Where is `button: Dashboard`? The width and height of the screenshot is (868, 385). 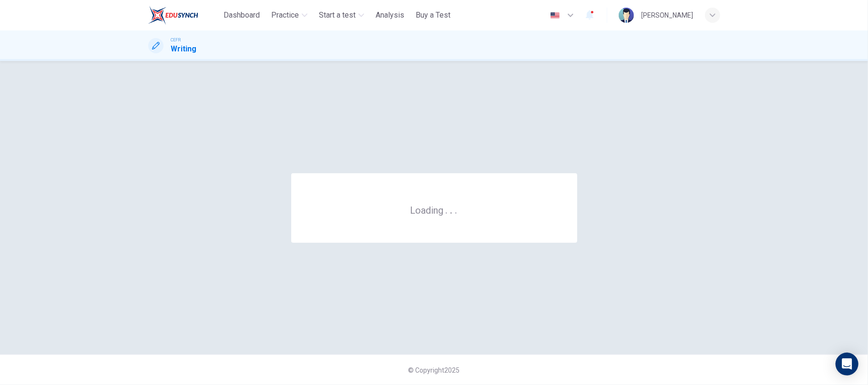
button: Dashboard is located at coordinates (241, 15).